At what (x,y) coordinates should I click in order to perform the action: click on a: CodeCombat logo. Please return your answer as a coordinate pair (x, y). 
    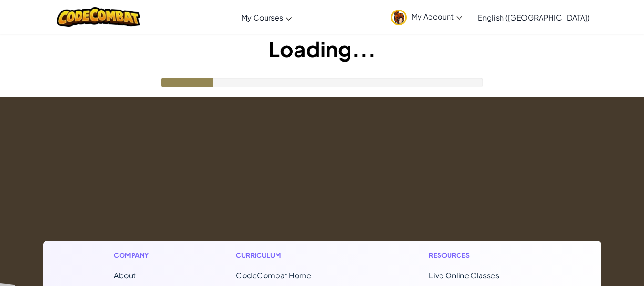
    Looking at the image, I should click on (98, 17).